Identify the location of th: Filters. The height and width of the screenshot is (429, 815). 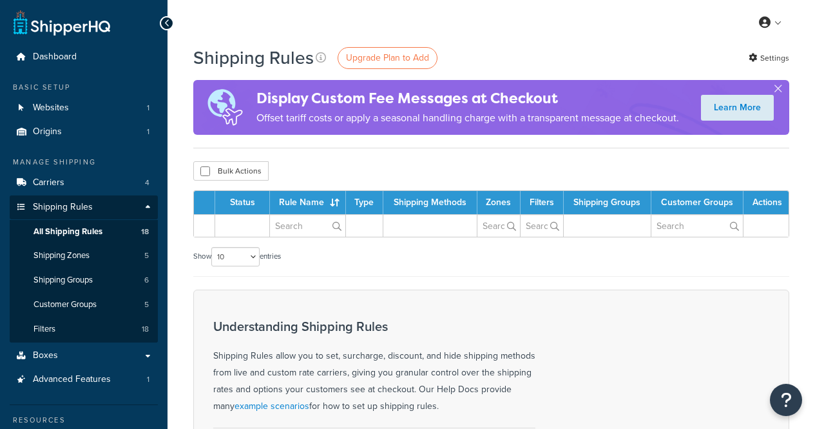
(542, 202).